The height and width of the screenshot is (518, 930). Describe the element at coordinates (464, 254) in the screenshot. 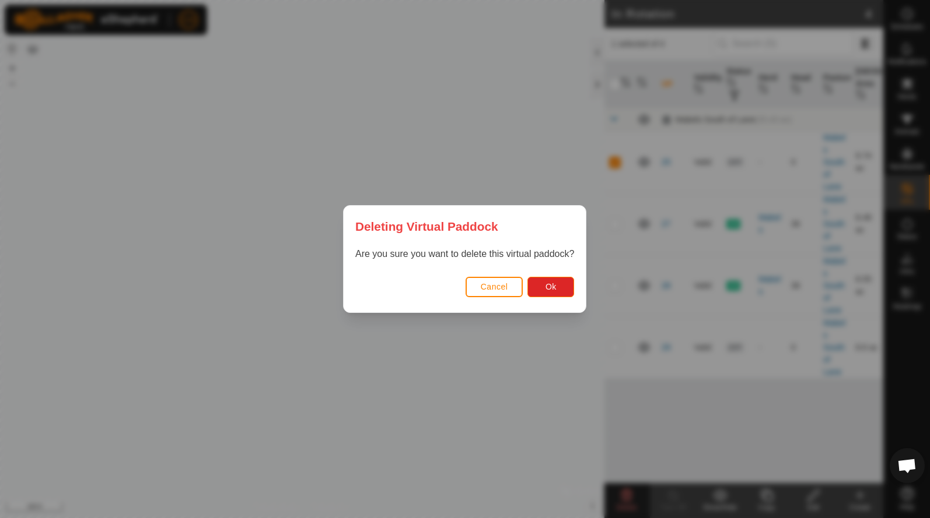

I see `p: Are you sure you want to delete this virtual paddock?` at that location.